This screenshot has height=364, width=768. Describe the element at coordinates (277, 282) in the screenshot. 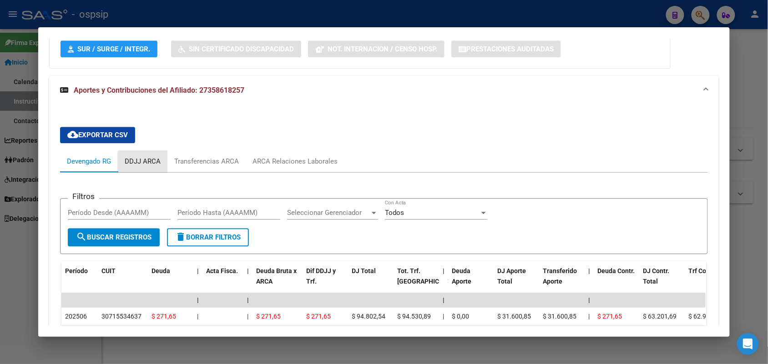

I see `datatable-header-cell: Deuda Bruta x ARCA` at that location.